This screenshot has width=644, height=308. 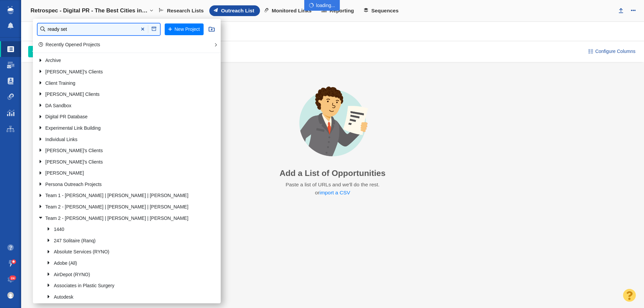 What do you see at coordinates (121, 184) in the screenshot?
I see `a: Persona Outreach Projects` at bounding box center [121, 184].